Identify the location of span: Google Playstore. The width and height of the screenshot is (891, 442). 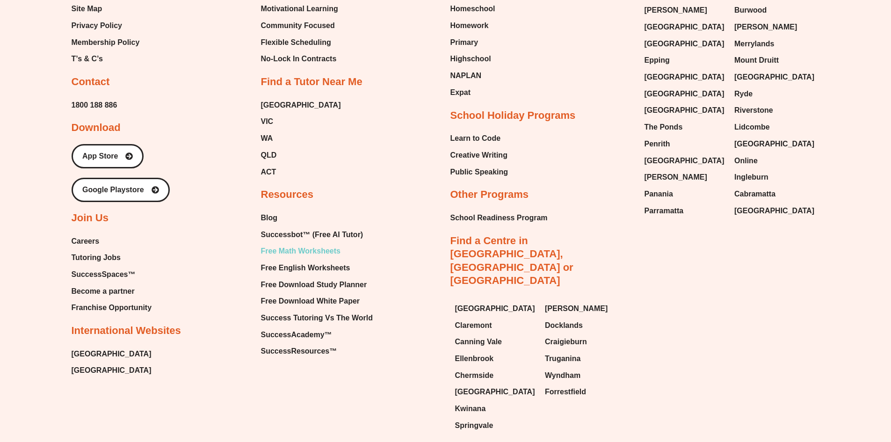
(113, 190).